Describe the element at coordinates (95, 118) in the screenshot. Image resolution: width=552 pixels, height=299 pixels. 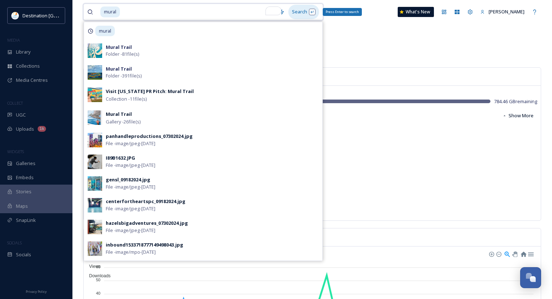
I see `img: f367dfd1cd58a0a087e47b5039d6f4ee9aa0dc394c43e3671c5ef798dff95afa.jpg` at that location.